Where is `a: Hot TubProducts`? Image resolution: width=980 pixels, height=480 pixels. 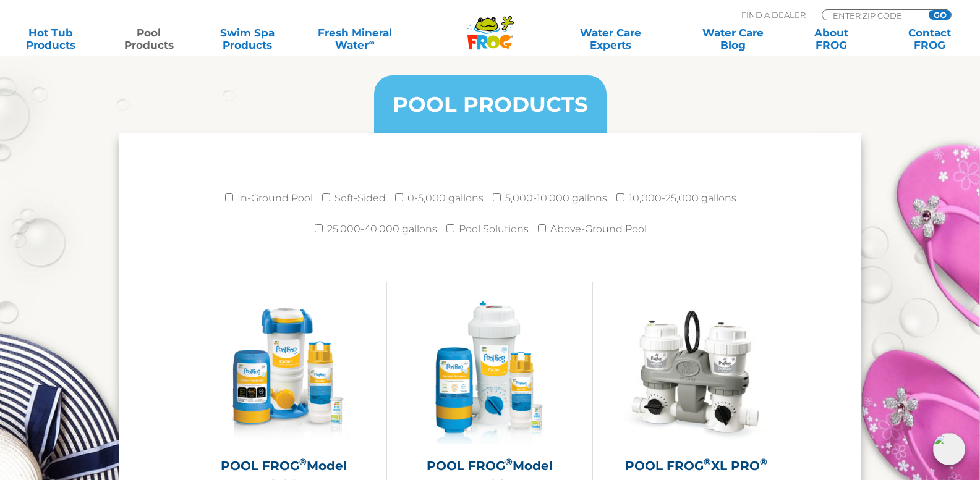 a: Hot TubProducts is located at coordinates (50, 39).